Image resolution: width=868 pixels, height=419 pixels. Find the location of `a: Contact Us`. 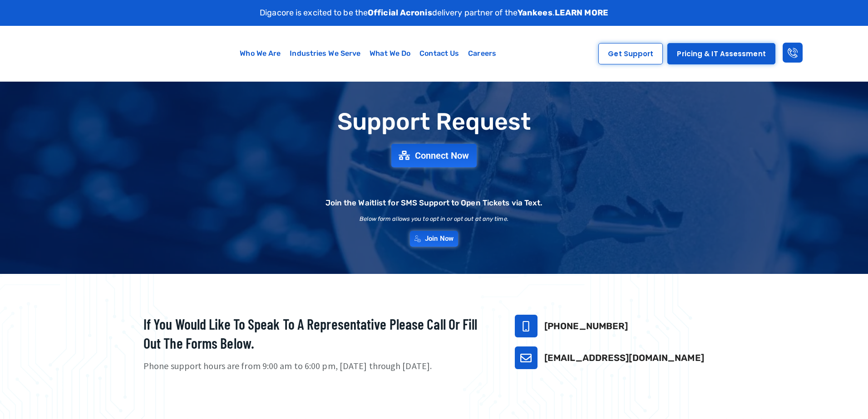

a: Contact Us is located at coordinates (439, 53).